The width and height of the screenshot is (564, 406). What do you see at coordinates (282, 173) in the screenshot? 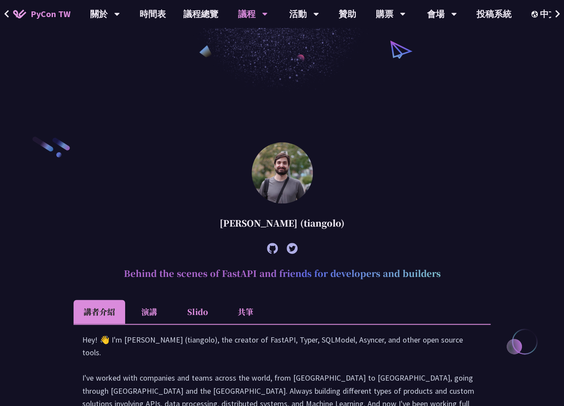
I see `img: Sebastián Ramírez (tiangolo)` at bounding box center [282, 173].